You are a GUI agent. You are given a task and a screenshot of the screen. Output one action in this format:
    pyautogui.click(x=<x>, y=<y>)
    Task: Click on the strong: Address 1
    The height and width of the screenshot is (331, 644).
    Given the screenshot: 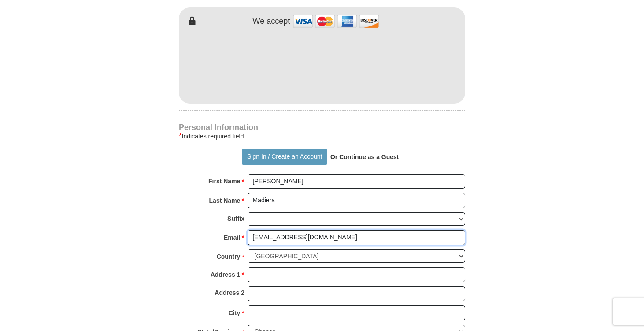 What is the action you would take?
    pyautogui.click(x=226, y=275)
    